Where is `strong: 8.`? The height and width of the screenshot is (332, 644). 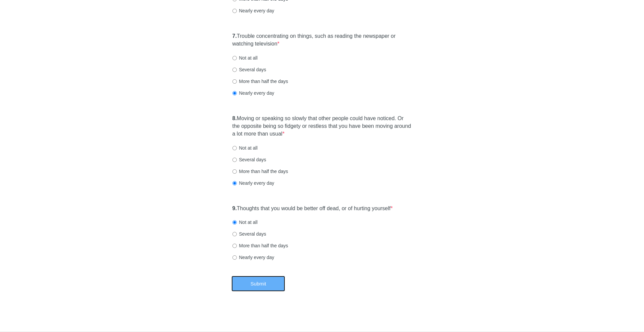 strong: 8. is located at coordinates (235, 118).